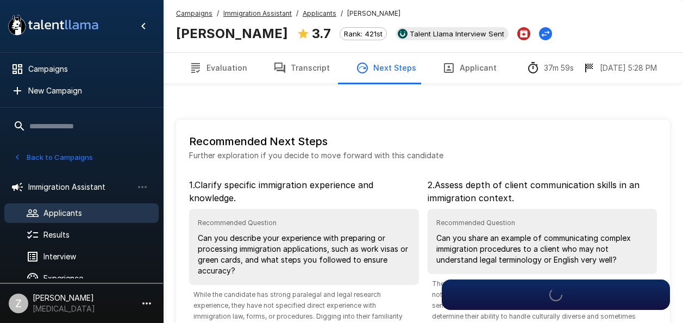 Image resolution: width=683 pixels, height=323 pixels. I want to click on button: Evaluation, so click(218, 68).